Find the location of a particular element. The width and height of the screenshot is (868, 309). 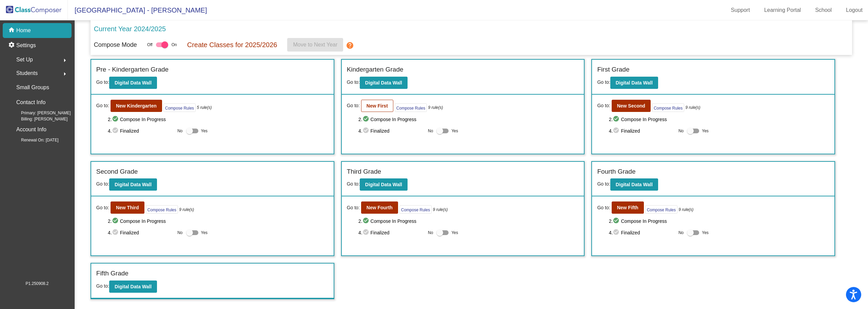

p: Contact Info is located at coordinates (31, 102).